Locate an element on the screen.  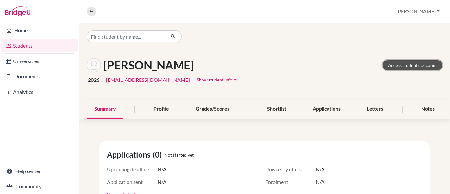
span: 2026 is located at coordinates (94, 80).